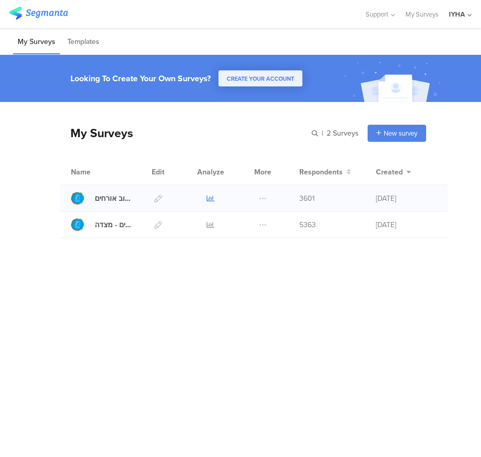  Describe the element at coordinates (307, 225) in the screenshot. I see `span: 5363` at that location.